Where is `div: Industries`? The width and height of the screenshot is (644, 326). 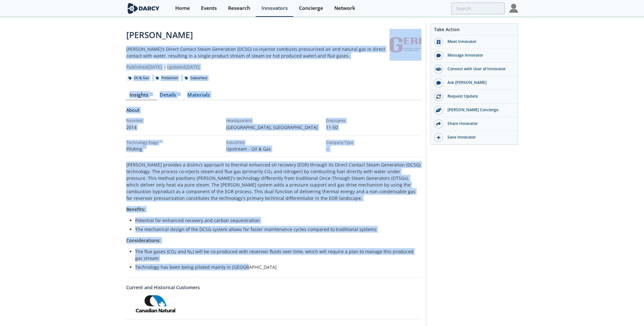
div: Industries is located at coordinates (274, 143).